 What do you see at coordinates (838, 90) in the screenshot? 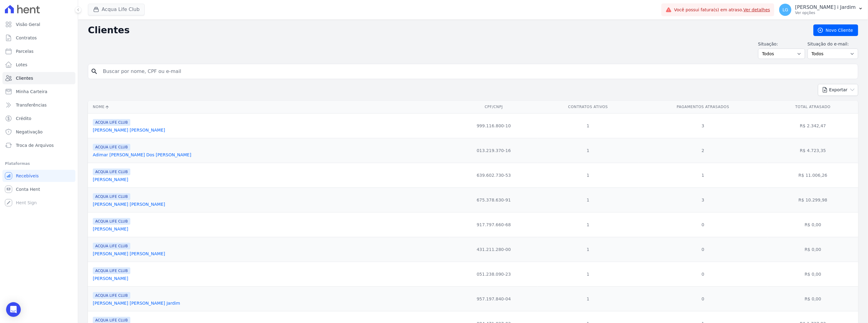
I see `button: Exportar` at bounding box center [838, 90].